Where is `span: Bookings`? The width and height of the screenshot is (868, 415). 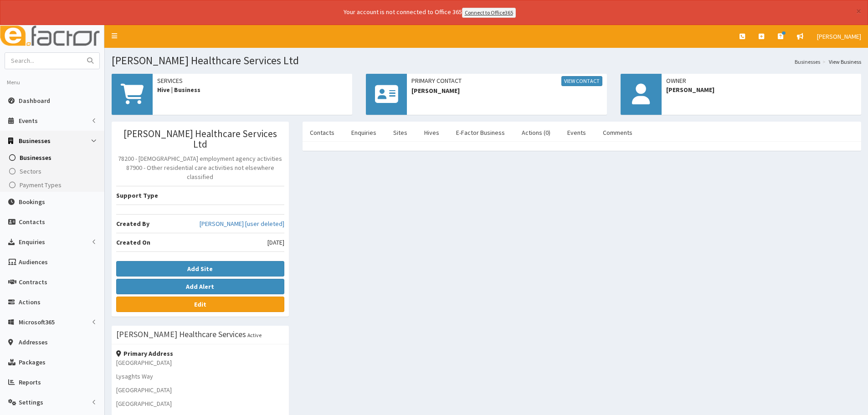 span: Bookings is located at coordinates (32, 202).